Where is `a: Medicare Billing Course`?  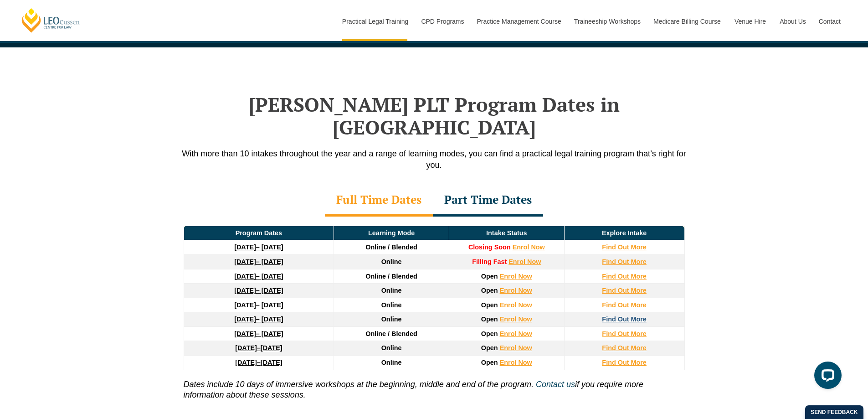 a: Medicare Billing Course is located at coordinates (687, 22).